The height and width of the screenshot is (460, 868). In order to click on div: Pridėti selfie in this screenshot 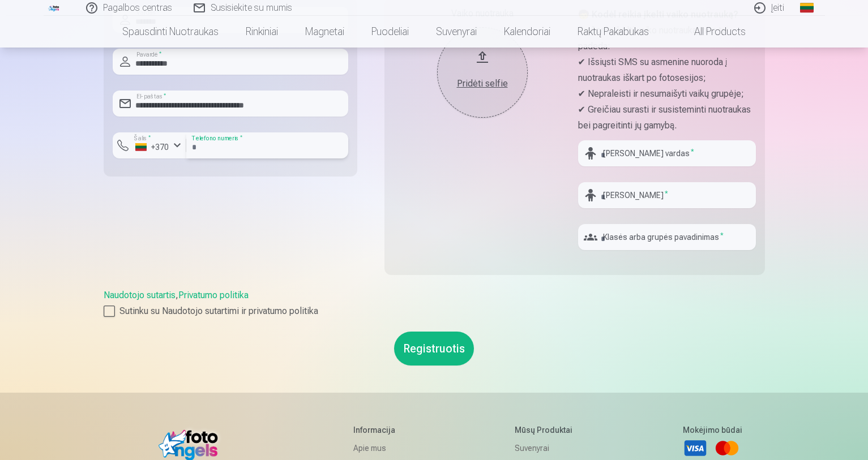, I will do `click(482, 84)`.